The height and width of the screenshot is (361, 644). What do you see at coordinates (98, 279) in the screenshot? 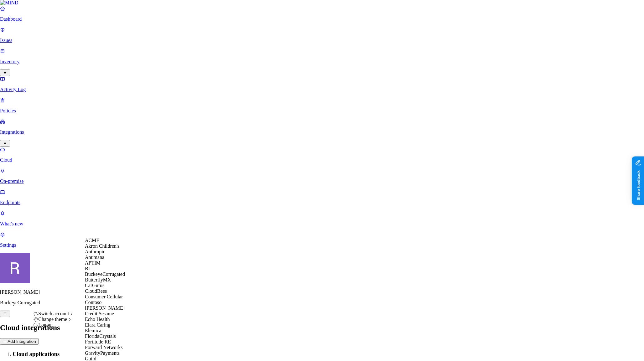
I see `span: ButterflyMX` at bounding box center [98, 279].